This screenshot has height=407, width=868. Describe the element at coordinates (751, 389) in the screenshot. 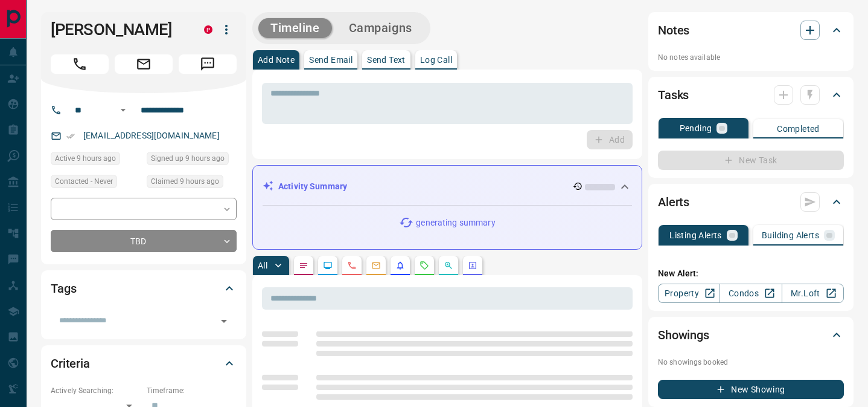

I see `button: New Showing` at that location.